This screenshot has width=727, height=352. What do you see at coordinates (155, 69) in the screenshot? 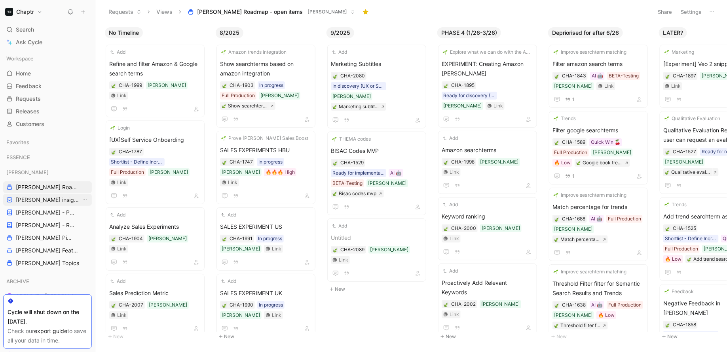
I see `span: Refine and filter Amazon & Google search terms` at bounding box center [155, 69].